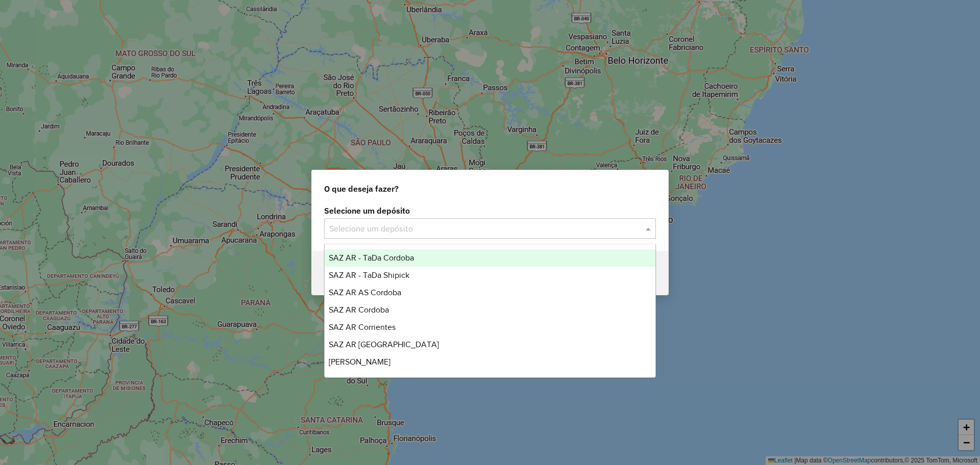 Image resolution: width=980 pixels, height=465 pixels. Describe the element at coordinates (490, 311) in the screenshot. I see `ng-dropdown-panel: Options list` at that location.